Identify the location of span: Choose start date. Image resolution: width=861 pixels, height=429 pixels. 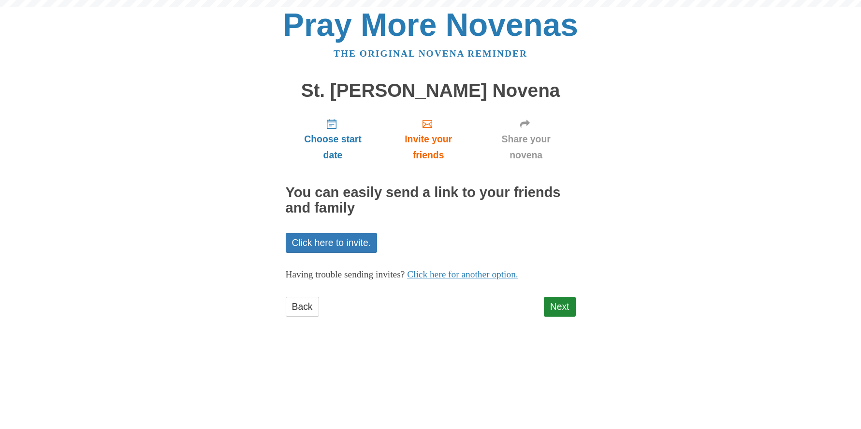
(333, 147).